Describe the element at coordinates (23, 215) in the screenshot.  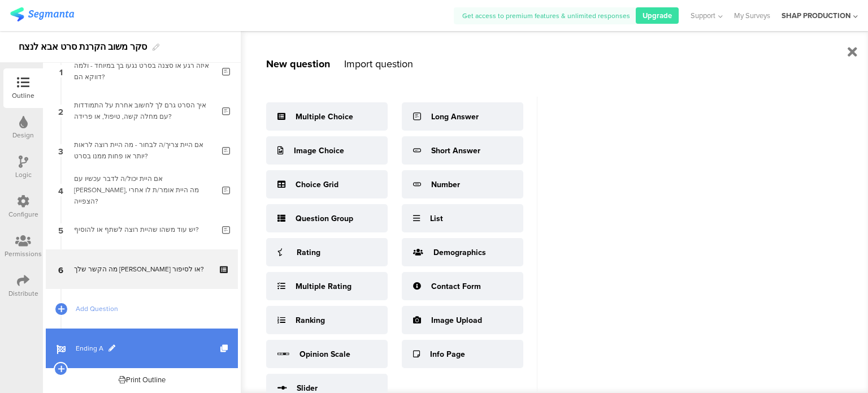
I see `div: Configure` at that location.